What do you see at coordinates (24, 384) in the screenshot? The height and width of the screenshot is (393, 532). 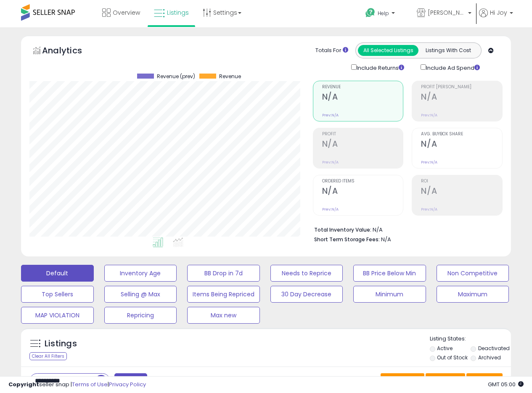 I see `strong: Copyright` at bounding box center [24, 384].